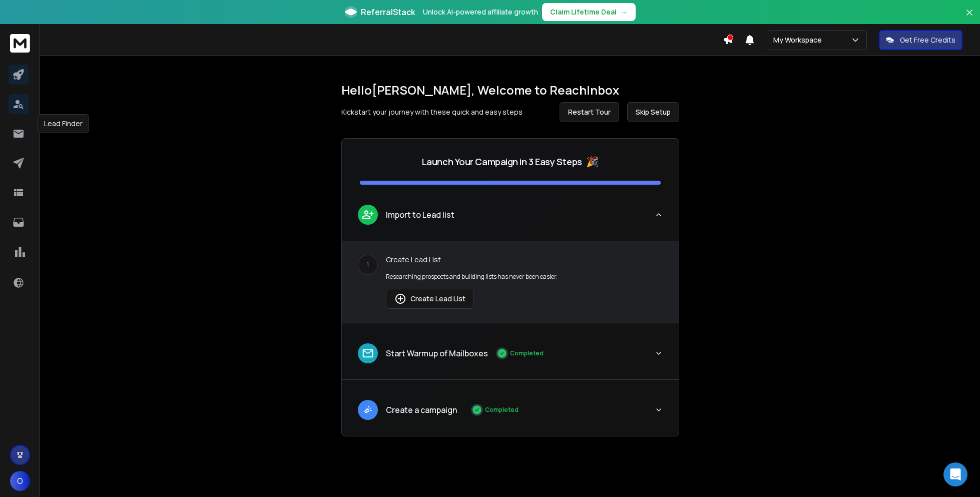 Image resolution: width=980 pixels, height=497 pixels. What do you see at coordinates (502, 162) in the screenshot?
I see `p: Launch Your Campaign in 3 Easy Steps` at bounding box center [502, 162].